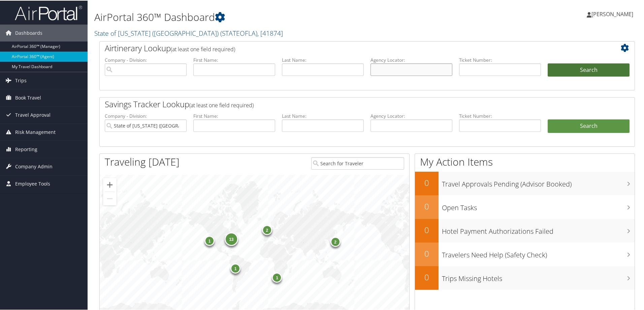 The height and width of the screenshot is (310, 644). I want to click on a: 0Trips Missing Hotels, so click(525, 277).